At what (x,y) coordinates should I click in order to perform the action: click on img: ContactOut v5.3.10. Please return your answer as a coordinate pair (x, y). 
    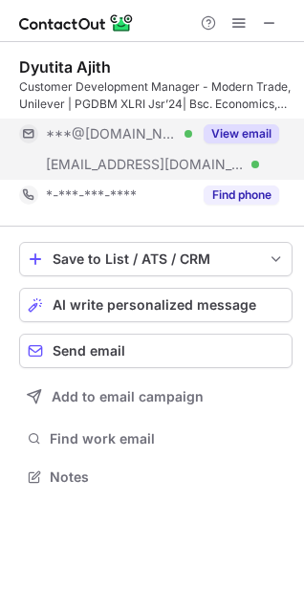
    Looking at the image, I should click on (77, 23).